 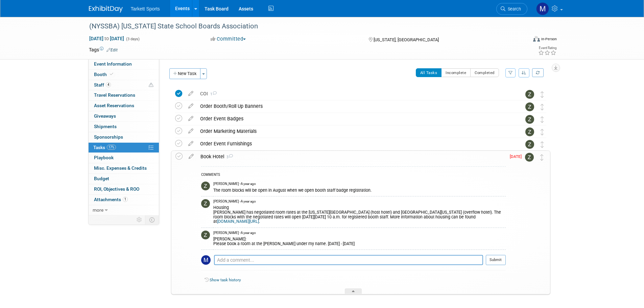 What do you see at coordinates (124, 148) in the screenshot?
I see `a: Tasks17%` at bounding box center [124, 148].